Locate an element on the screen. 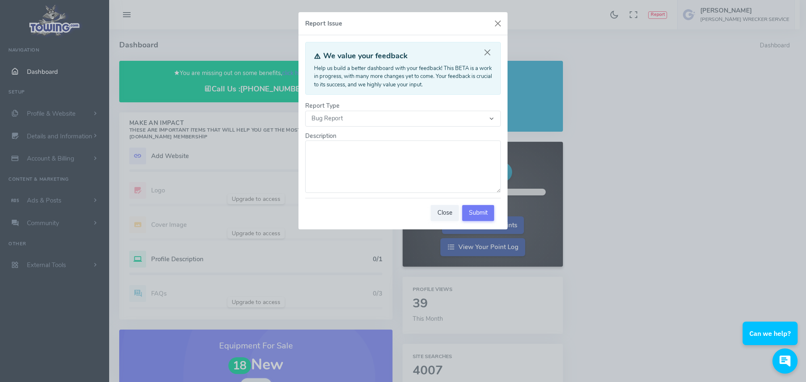 The image size is (806, 382). label: Report Type is located at coordinates (322, 106).